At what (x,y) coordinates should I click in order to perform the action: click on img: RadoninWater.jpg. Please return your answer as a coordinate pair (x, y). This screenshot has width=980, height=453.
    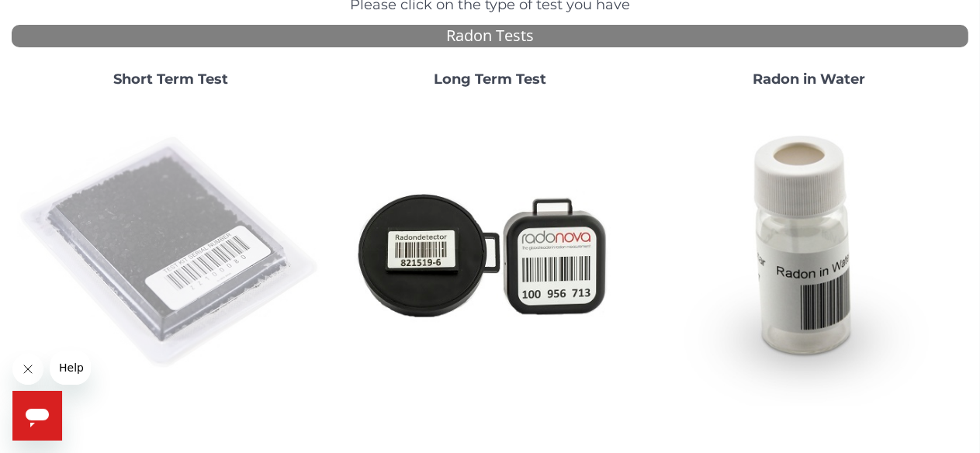
    Looking at the image, I should click on (808, 253).